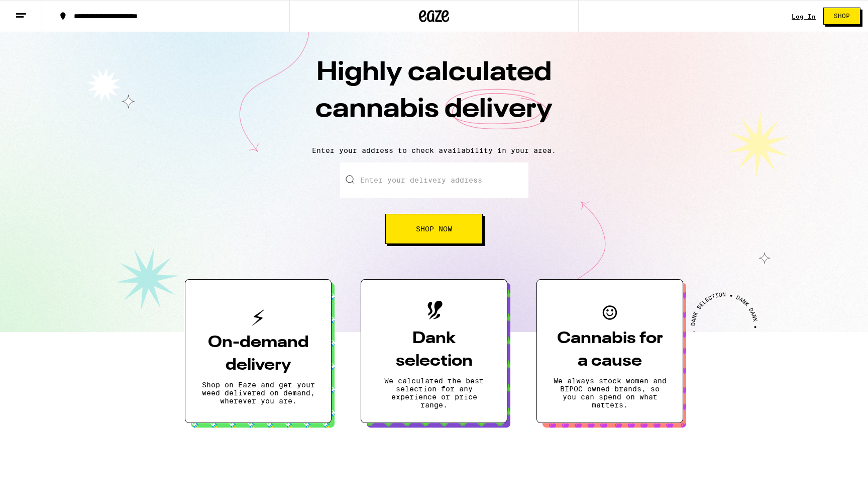 The height and width of the screenshot is (499, 868). I want to click on h1: Highly calculated cannabis delivery, so click(434, 97).